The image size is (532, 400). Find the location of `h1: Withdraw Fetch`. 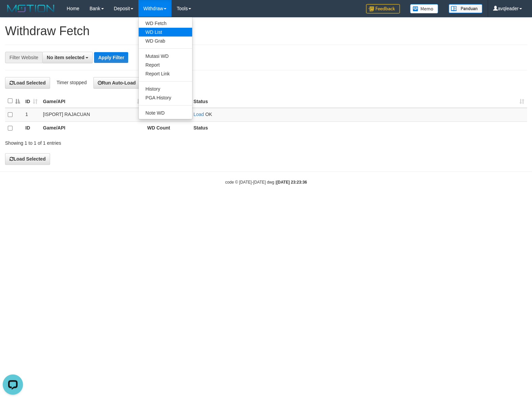

h1: Withdraw Fetch is located at coordinates (266, 31).